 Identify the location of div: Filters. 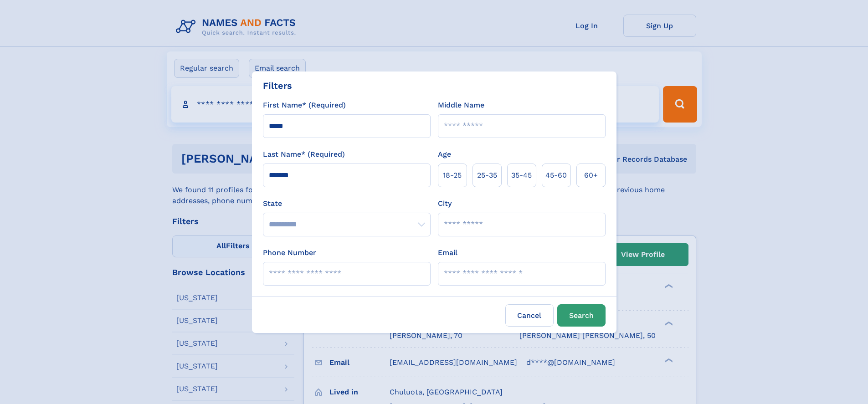
(277, 86).